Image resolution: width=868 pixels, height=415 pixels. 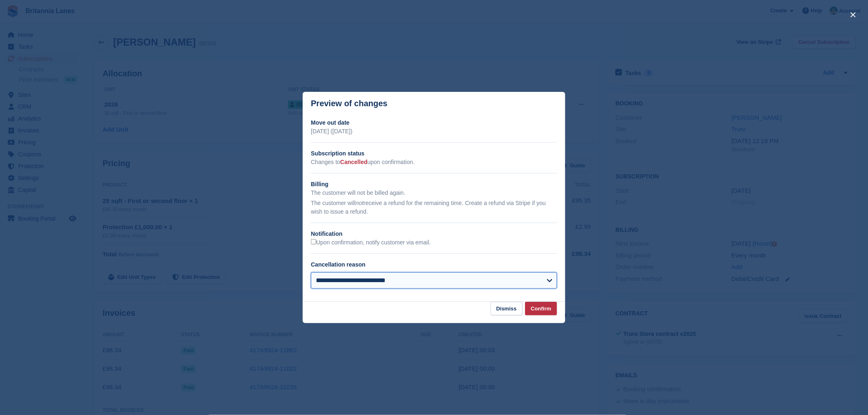 What do you see at coordinates (359, 203) in the screenshot?
I see `em: not` at bounding box center [359, 203].